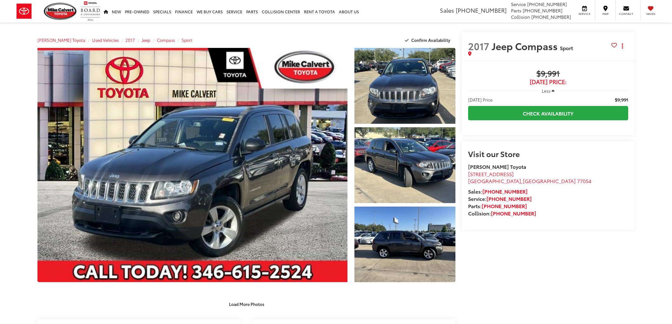  What do you see at coordinates (500, 198) in the screenshot?
I see `strong: Service:` at bounding box center [500, 198].